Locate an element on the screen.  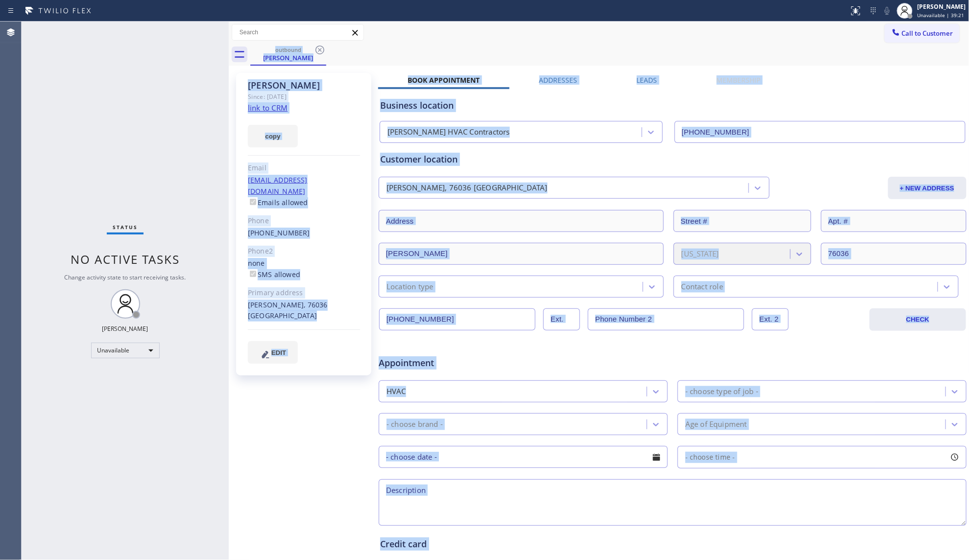
label: Emails allowed is located at coordinates (278, 202).